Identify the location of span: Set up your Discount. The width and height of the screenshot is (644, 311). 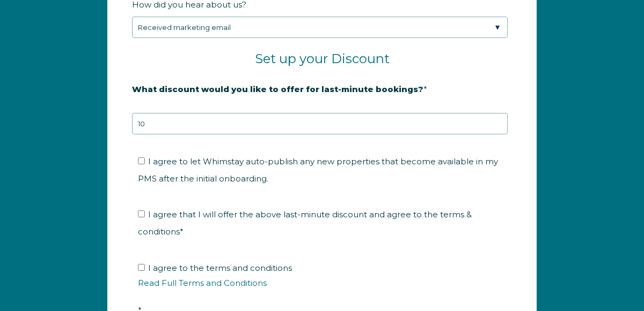
(322, 58).